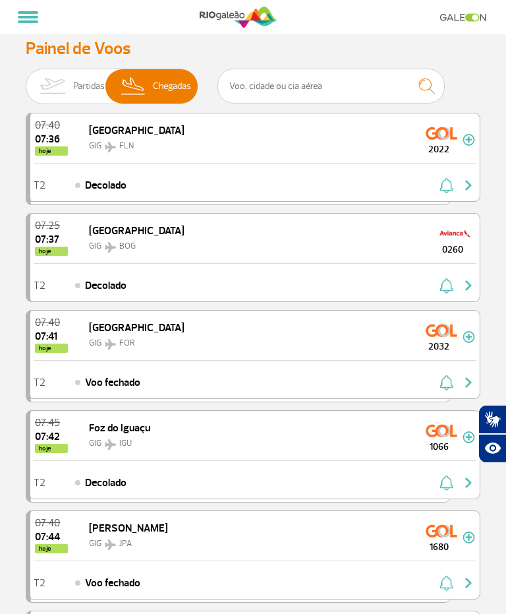 Image resolution: width=506 pixels, height=614 pixels. I want to click on span: Foz do Iguaçu, so click(119, 428).